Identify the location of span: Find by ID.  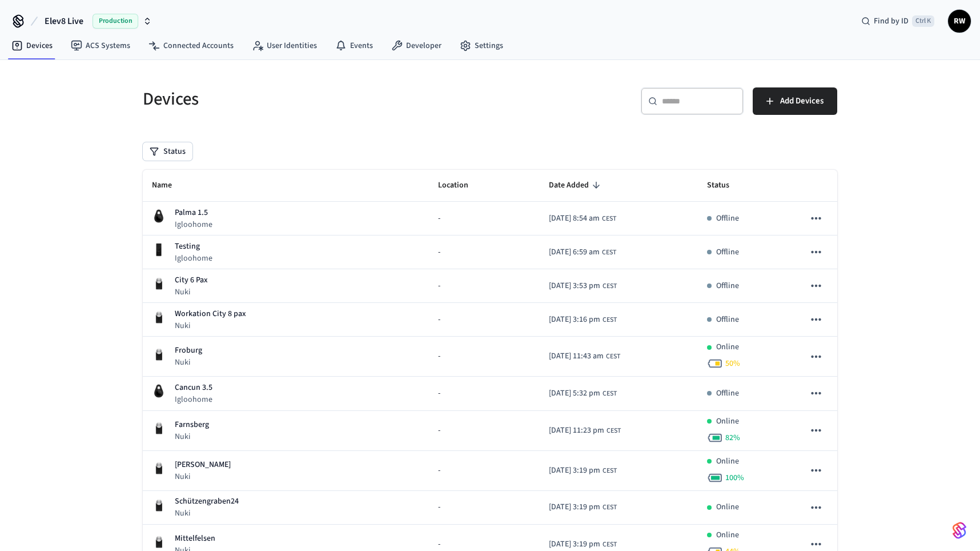
(891, 21).